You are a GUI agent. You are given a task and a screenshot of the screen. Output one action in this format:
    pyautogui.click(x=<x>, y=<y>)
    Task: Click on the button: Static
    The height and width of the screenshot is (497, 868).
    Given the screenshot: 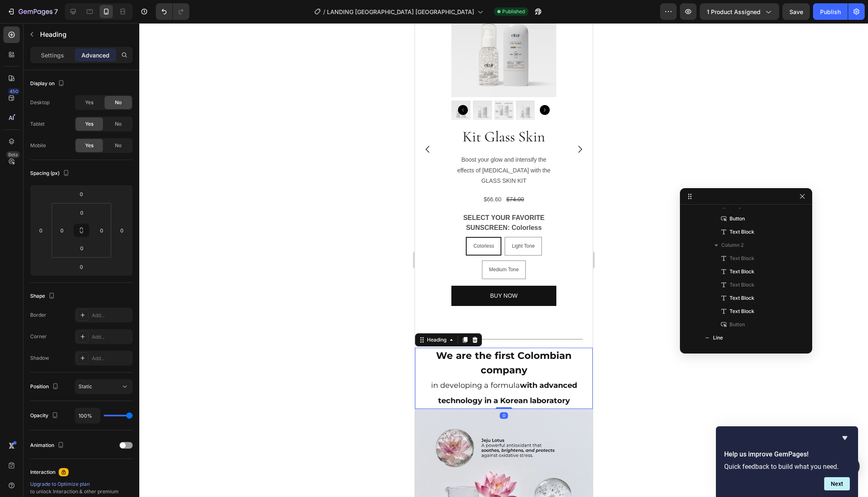 What is the action you would take?
    pyautogui.click(x=104, y=387)
    